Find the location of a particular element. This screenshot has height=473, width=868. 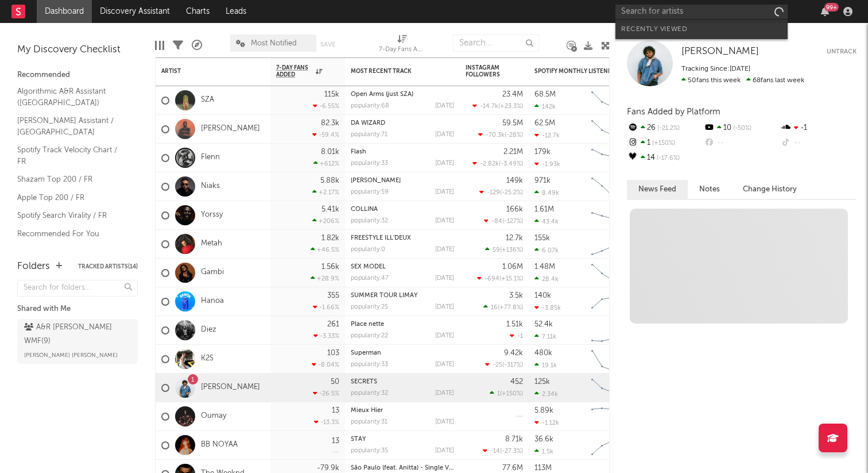

span: -1 is located at coordinates (520, 336).